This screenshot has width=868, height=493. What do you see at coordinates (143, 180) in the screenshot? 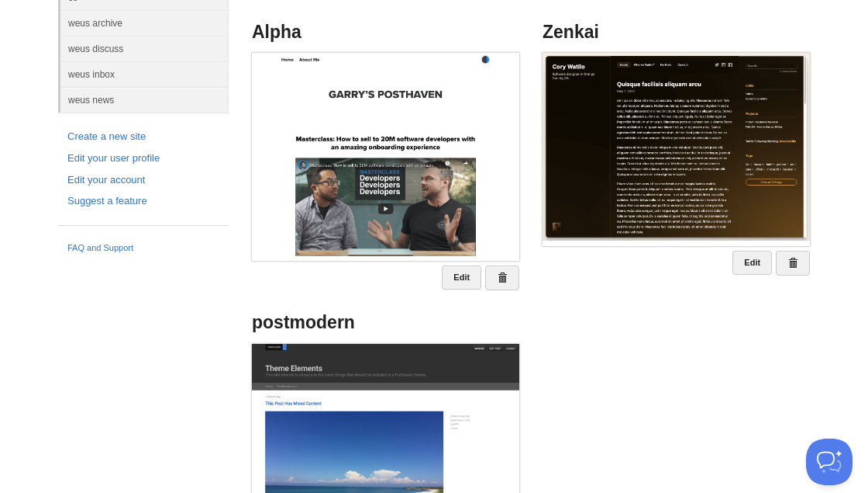
I see `a: Edit your account` at bounding box center [143, 180].